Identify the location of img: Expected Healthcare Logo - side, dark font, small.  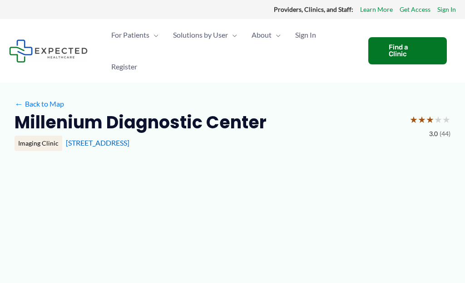
(48, 51).